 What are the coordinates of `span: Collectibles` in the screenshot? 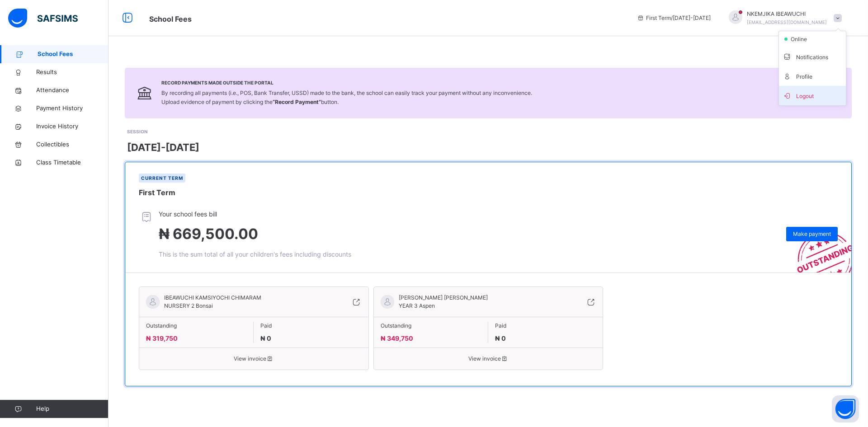 It's located at (72, 145).